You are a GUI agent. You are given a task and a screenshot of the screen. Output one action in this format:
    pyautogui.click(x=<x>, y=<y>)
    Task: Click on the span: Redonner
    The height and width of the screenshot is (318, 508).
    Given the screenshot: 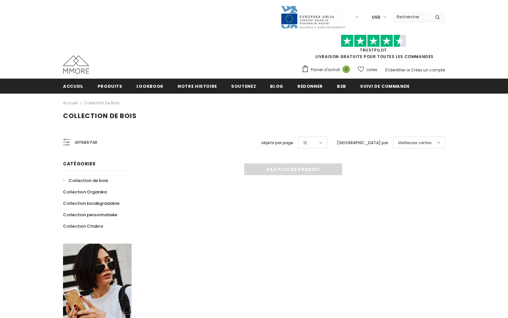 What is the action you would take?
    pyautogui.click(x=310, y=86)
    